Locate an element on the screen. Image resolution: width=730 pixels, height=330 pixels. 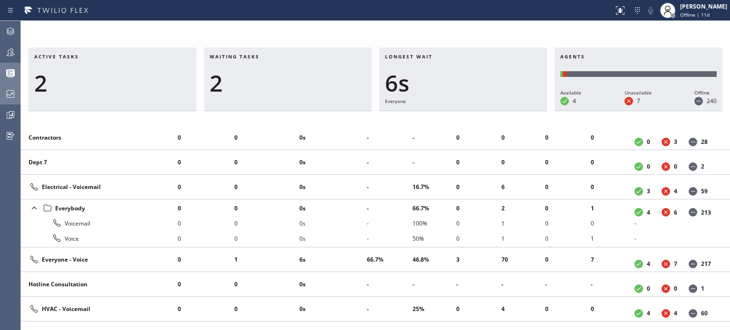
li: 4 is located at coordinates (523, 309).